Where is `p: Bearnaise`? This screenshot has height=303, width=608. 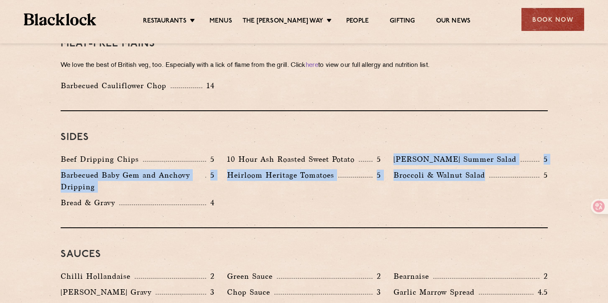 p: Bearnaise is located at coordinates (413, 277).